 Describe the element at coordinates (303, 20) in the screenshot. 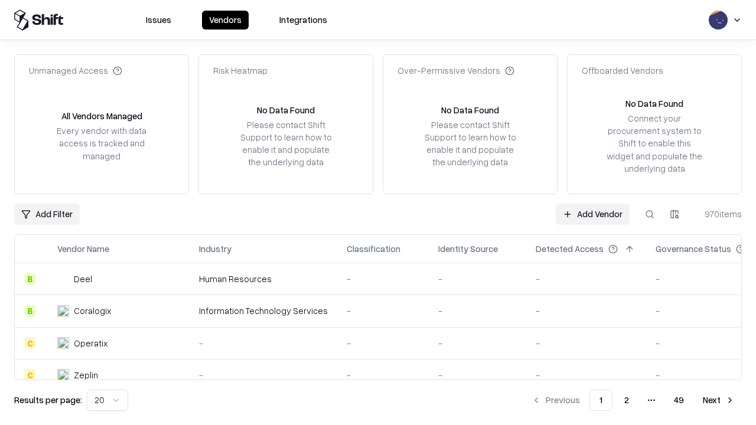

I see `button: Integrations` at that location.